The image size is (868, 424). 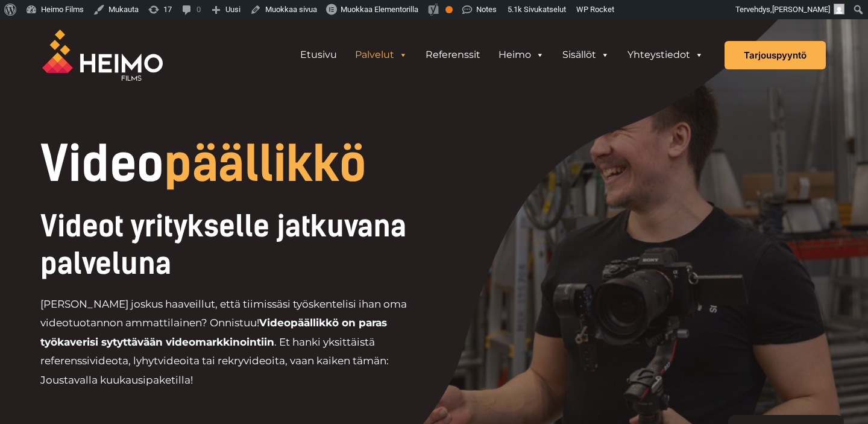 I want to click on a: Palvelut, so click(x=381, y=55).